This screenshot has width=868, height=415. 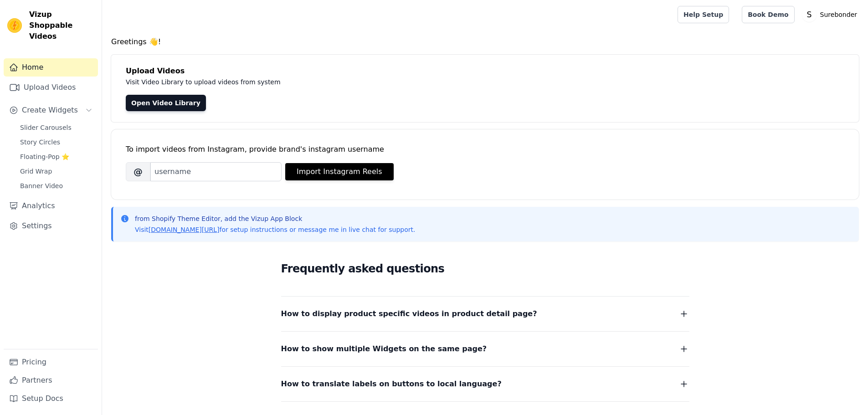 What do you see at coordinates (51, 206) in the screenshot?
I see `a: Analytics` at bounding box center [51, 206].